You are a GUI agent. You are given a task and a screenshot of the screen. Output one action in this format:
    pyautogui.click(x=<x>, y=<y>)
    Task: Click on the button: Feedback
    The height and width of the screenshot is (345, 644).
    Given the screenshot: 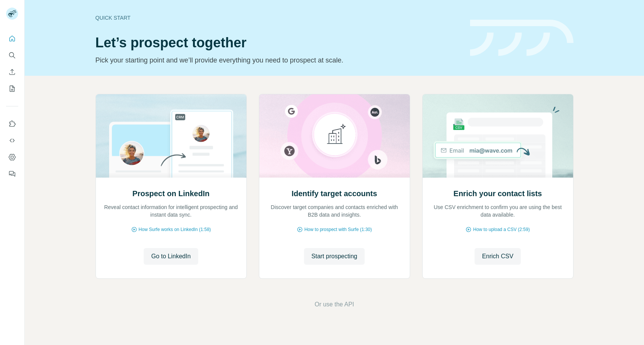 What is the action you would take?
    pyautogui.click(x=12, y=174)
    